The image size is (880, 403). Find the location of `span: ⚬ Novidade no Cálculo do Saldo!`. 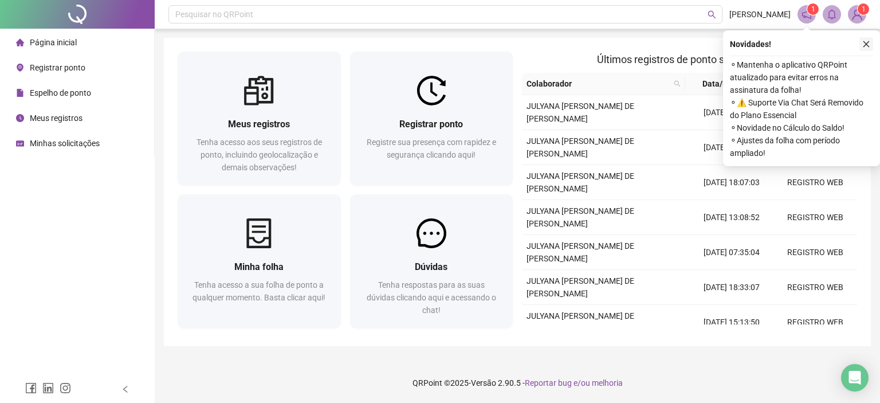

span: ⚬ Novidade no Cálculo do Saldo! is located at coordinates (802, 128).